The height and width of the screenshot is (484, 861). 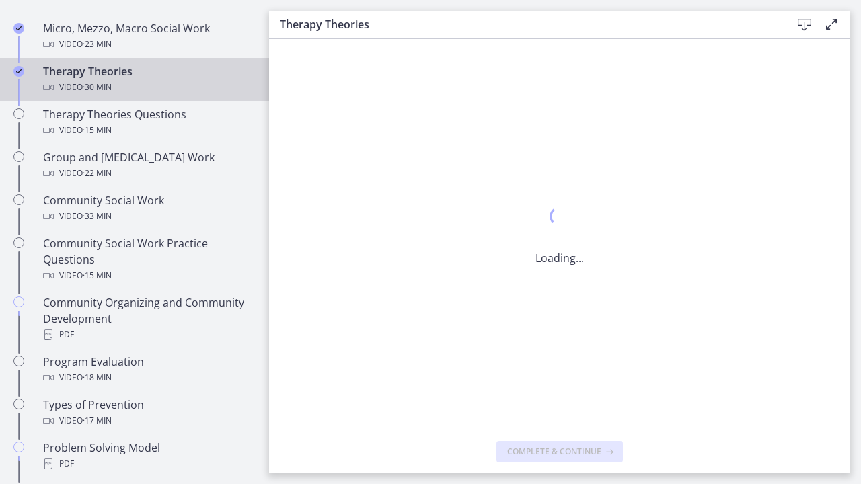 I want to click on div: Types of Prevention, so click(x=148, y=413).